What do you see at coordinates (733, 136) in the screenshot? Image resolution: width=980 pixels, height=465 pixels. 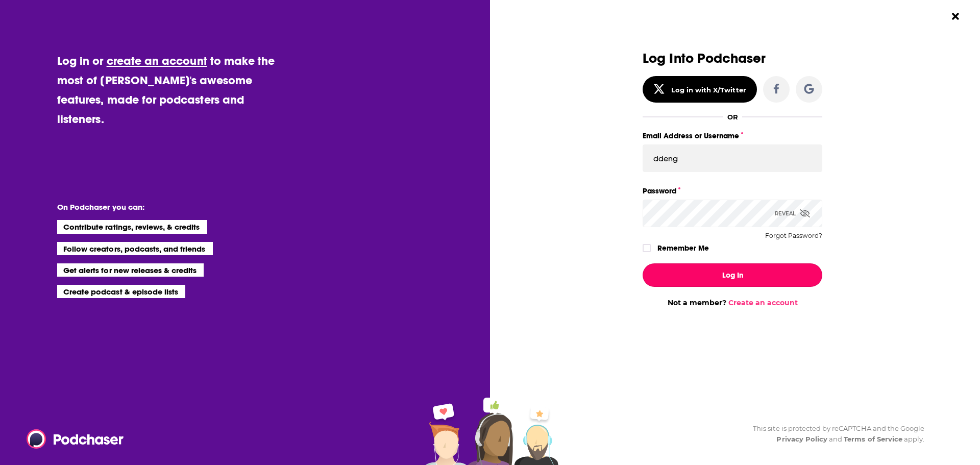 I see `label: Email Address or Username` at bounding box center [733, 136].